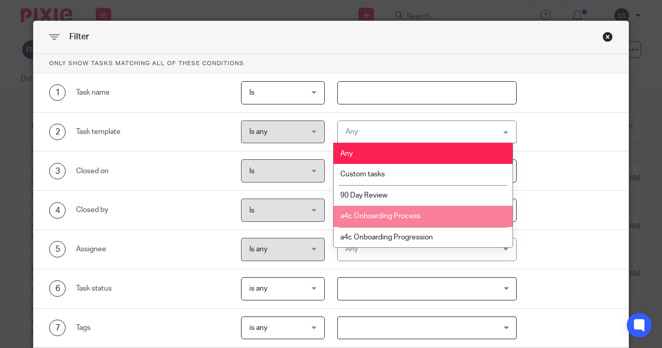 The height and width of the screenshot is (348, 662). Describe the element at coordinates (152, 93) in the screenshot. I see `div: Task name` at that location.